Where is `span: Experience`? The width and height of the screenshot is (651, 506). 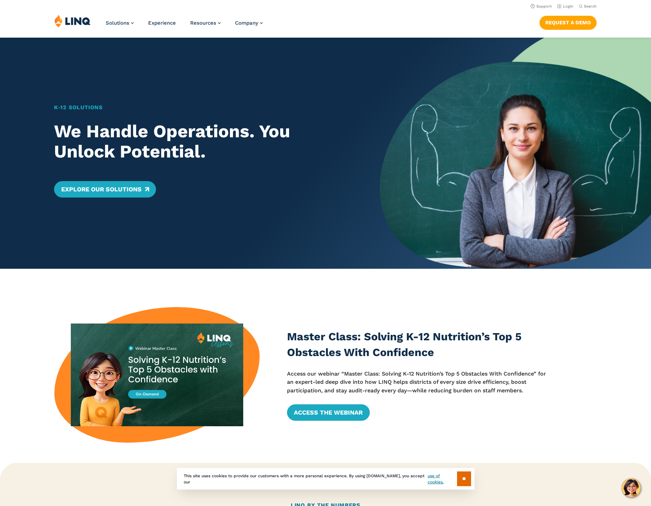
span: Experience is located at coordinates (162, 23).